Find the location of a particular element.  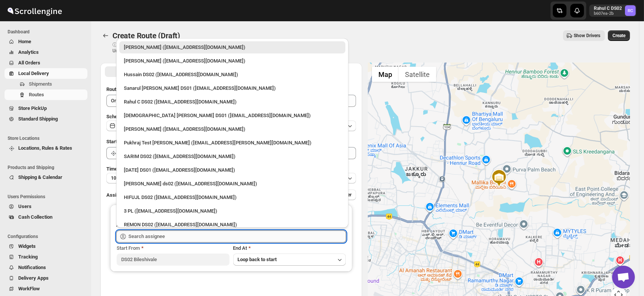

span: WorkFlow is located at coordinates (29, 289).